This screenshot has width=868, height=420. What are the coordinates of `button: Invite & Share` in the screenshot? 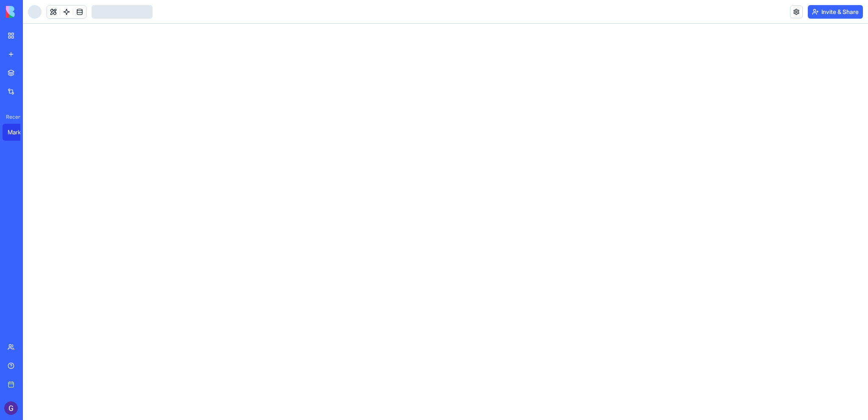 It's located at (835, 12).